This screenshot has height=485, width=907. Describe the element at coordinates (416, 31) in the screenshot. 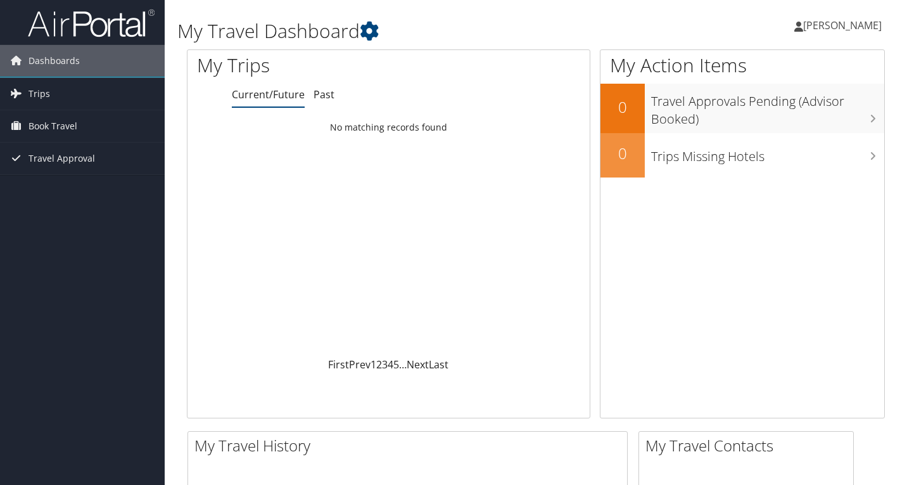

I see `h1: My Travel Dashboard` at that location.